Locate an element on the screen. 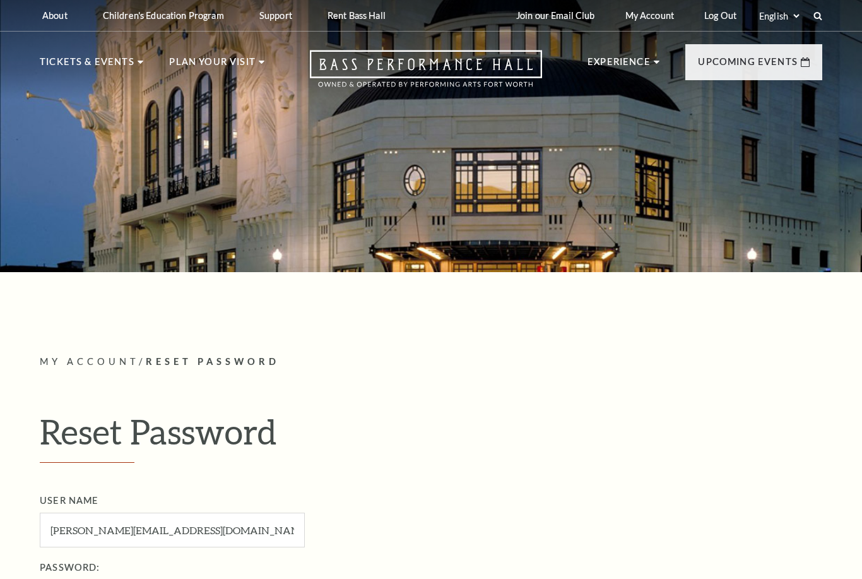 The width and height of the screenshot is (862, 579). p: Support is located at coordinates (276, 15).